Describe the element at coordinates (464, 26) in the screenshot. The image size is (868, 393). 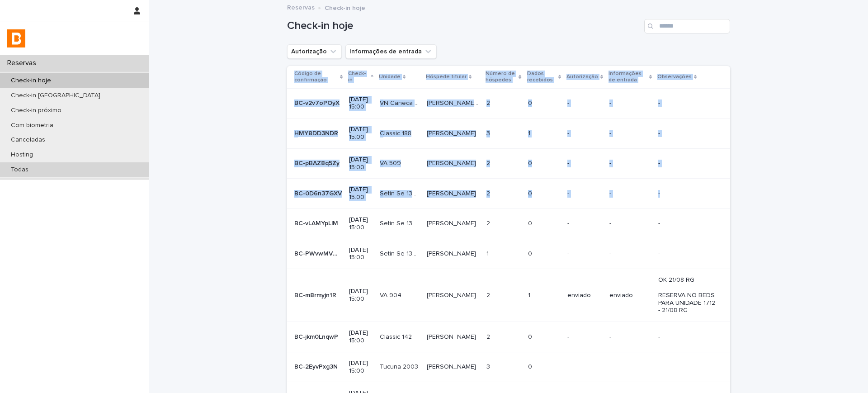
I see `h1: Check-in hoje` at that location.